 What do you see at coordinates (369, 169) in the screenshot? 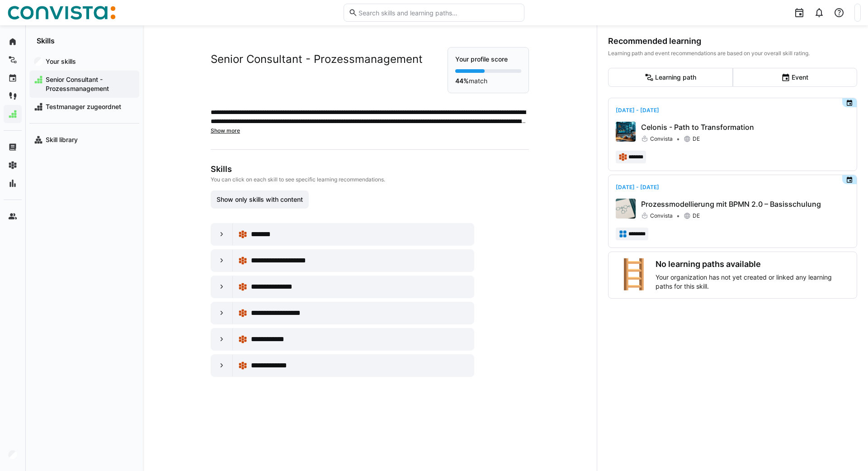
I see `h3: Skills` at bounding box center [369, 169].